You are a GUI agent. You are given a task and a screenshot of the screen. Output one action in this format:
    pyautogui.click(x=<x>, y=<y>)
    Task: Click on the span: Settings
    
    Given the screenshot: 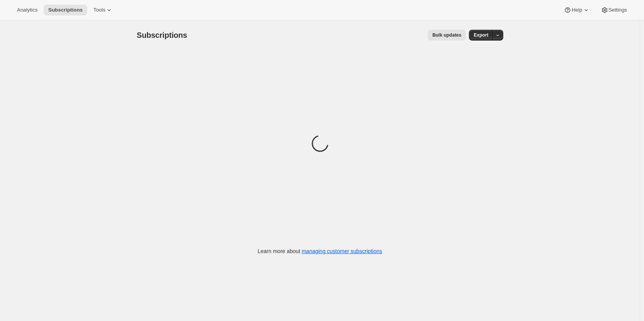 What is the action you would take?
    pyautogui.click(x=617, y=10)
    